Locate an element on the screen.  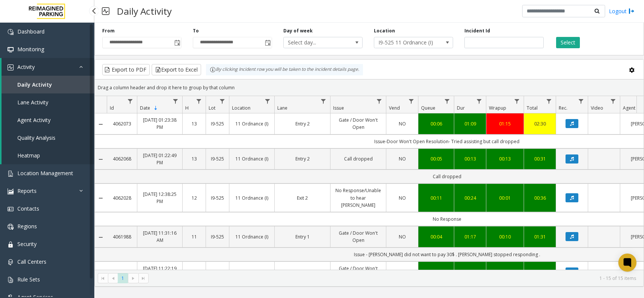
a: Collapse Details is located at coordinates (100, 159).